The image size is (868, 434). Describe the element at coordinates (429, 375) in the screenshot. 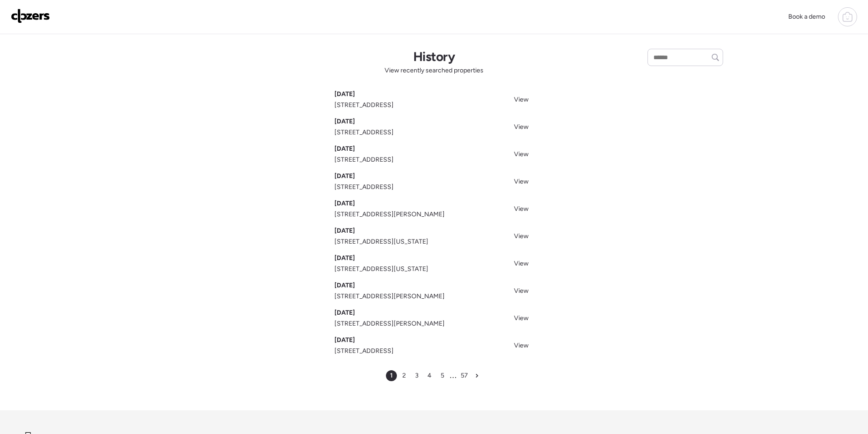

I see `span: 4` at that location.